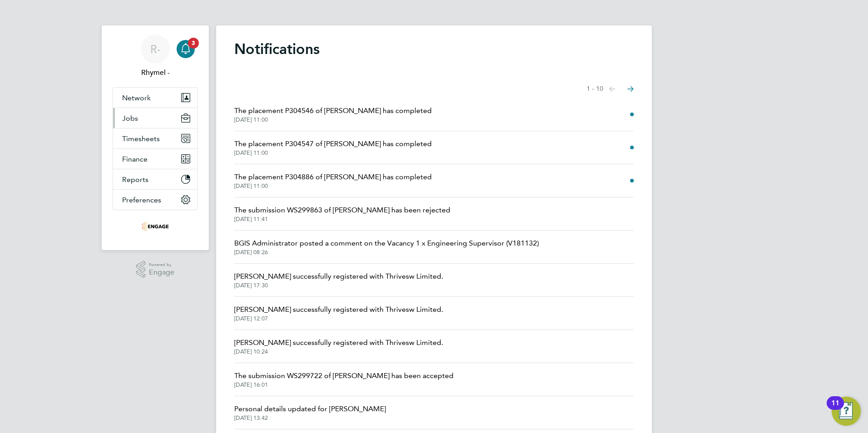  What do you see at coordinates (155, 72) in the screenshot?
I see `span: Rhymel -` at bounding box center [155, 72].